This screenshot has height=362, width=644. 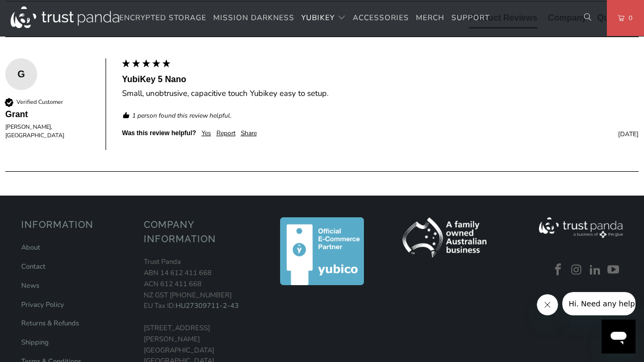 What do you see at coordinates (254, 17) in the screenshot?
I see `span: Mission Darkness` at bounding box center [254, 17].